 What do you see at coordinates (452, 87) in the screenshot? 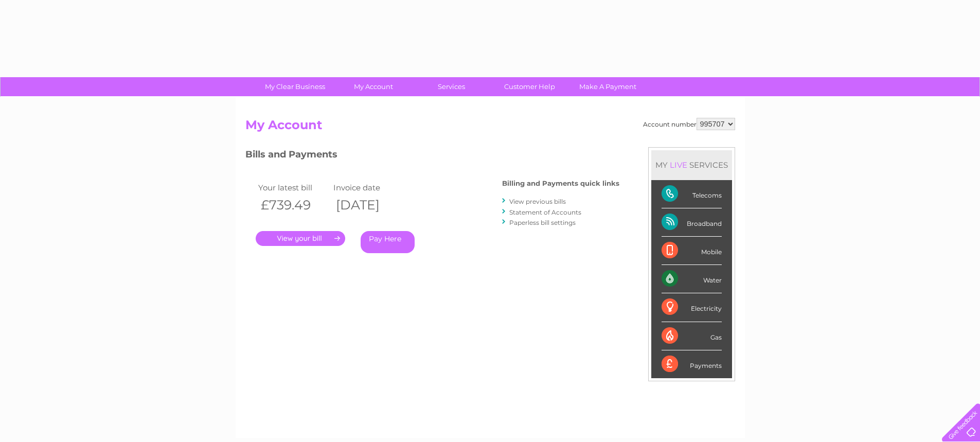
I see `a: Services` at bounding box center [452, 87].